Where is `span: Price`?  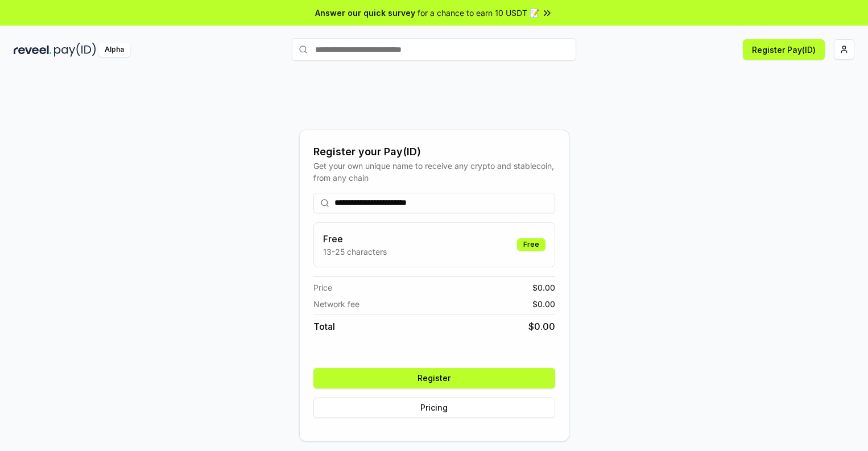 span: Price is located at coordinates (323, 287).